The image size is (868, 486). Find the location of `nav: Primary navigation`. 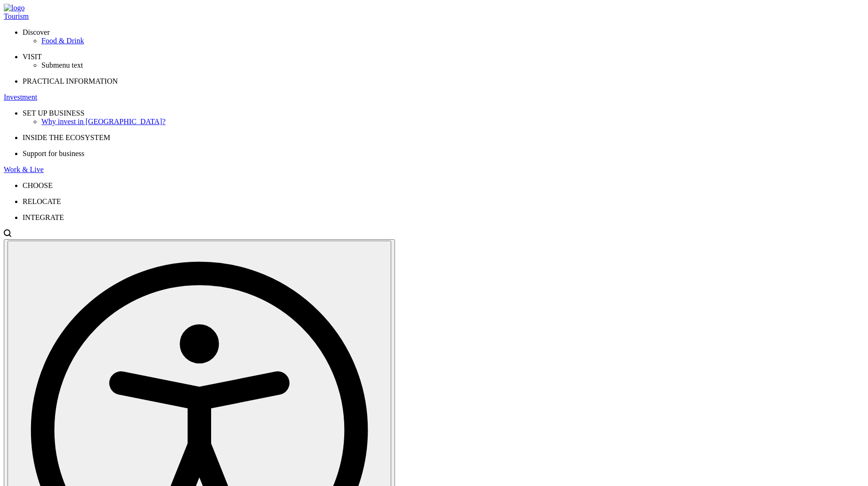

nav: Primary navigation is located at coordinates (434, 117).